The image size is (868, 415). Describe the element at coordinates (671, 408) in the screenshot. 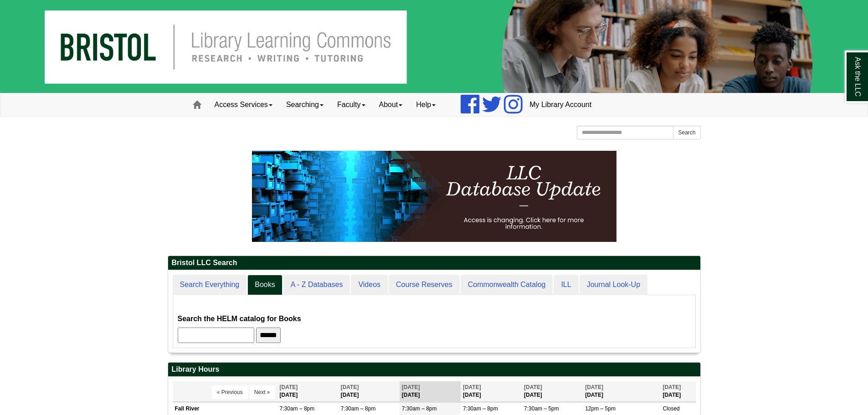

I see `span: Closed` at that location.